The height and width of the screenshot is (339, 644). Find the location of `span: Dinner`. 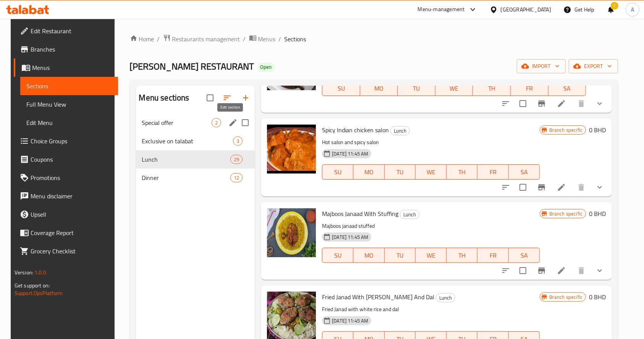

span: Dinner is located at coordinates (186, 177).